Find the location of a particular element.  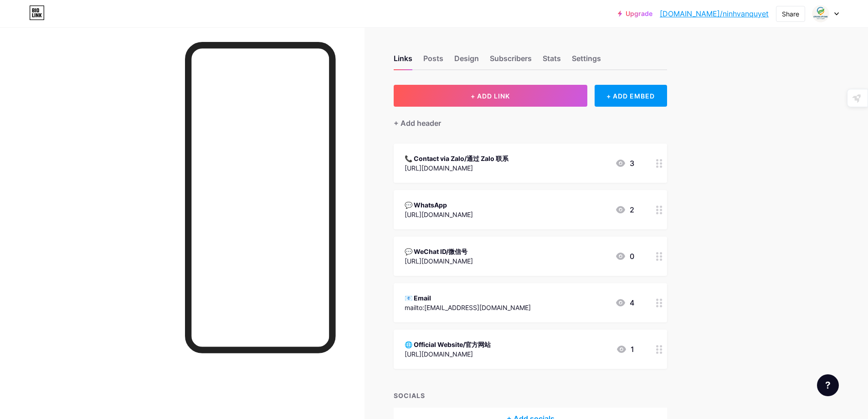

div: Posts is located at coordinates (434, 61).